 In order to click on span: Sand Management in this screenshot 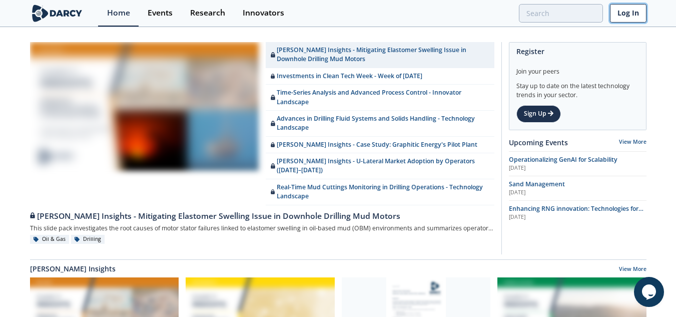, I will do `click(537, 184)`.